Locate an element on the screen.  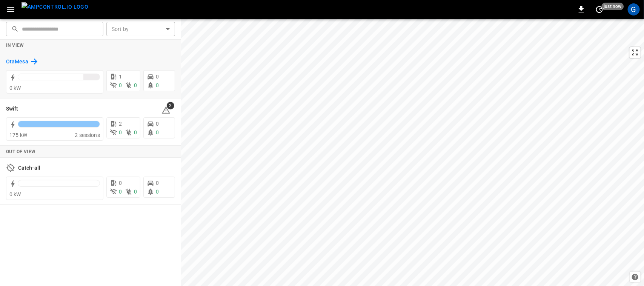
button: set refresh interval is located at coordinates (600, 9).